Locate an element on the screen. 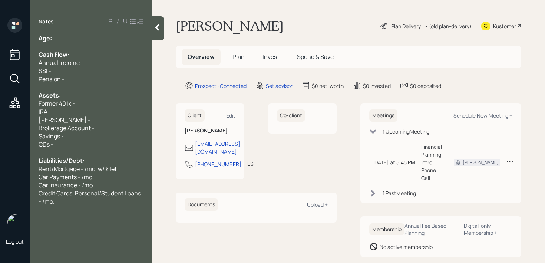  div: • (old plan-delivery) is located at coordinates (448, 26).